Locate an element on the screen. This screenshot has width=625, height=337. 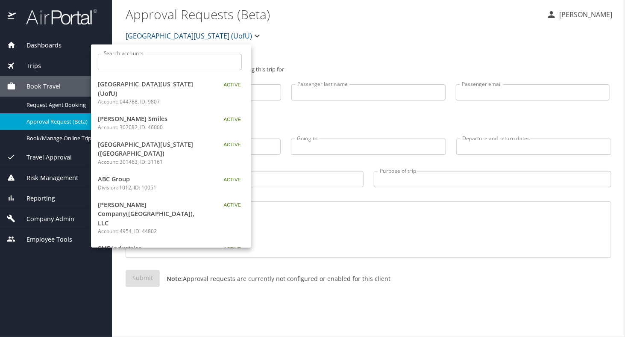
span: ABC Group is located at coordinates (151, 179).